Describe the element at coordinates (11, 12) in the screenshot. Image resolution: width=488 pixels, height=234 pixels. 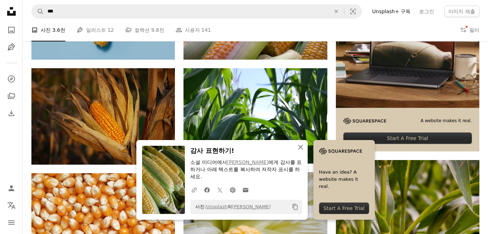
I see `a: 홈 — Unsplash` at that location.